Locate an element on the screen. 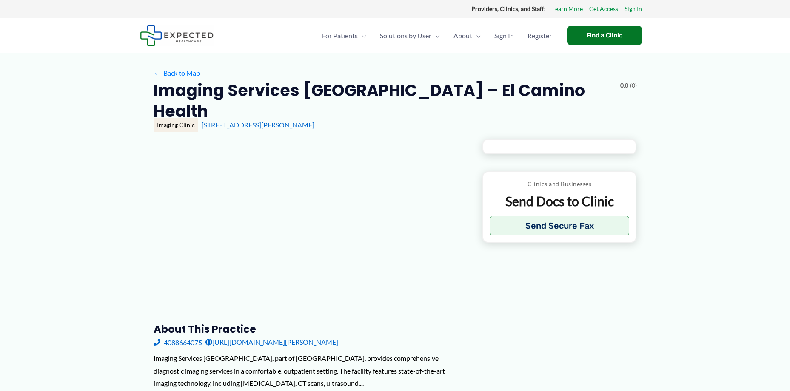 The image size is (790, 391). a: Find a Clinic is located at coordinates (604, 35).